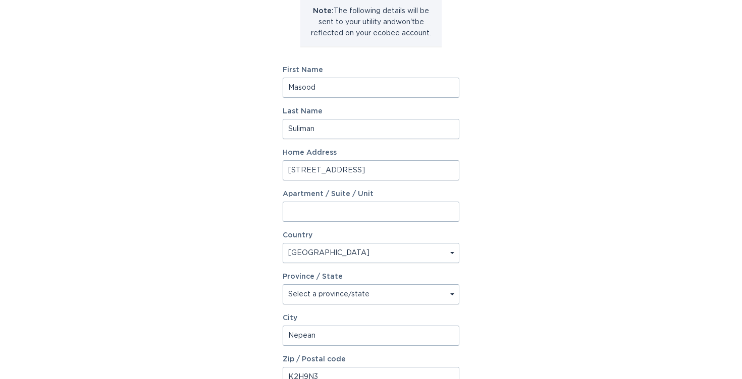 Image resolution: width=742 pixels, height=379 pixels. Describe the element at coordinates (323, 11) in the screenshot. I see `strong: Note:` at that location.